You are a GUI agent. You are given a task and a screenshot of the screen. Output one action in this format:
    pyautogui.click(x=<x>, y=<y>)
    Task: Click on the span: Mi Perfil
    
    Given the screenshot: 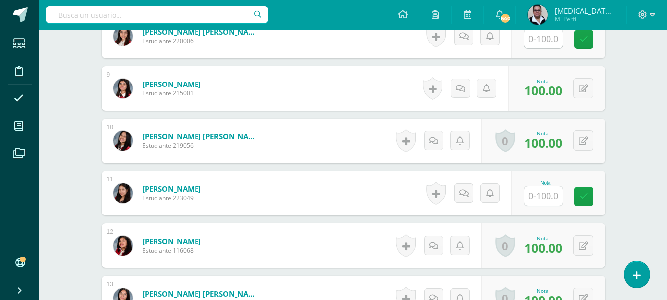 What is the action you would take?
    pyautogui.click(x=585, y=19)
    